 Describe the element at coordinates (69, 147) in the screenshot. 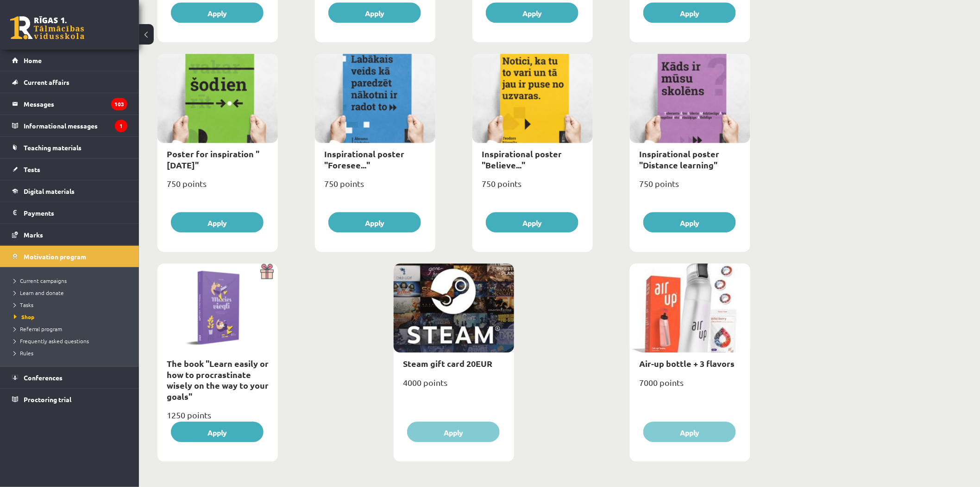

I see `a: Teaching materials` at that location.